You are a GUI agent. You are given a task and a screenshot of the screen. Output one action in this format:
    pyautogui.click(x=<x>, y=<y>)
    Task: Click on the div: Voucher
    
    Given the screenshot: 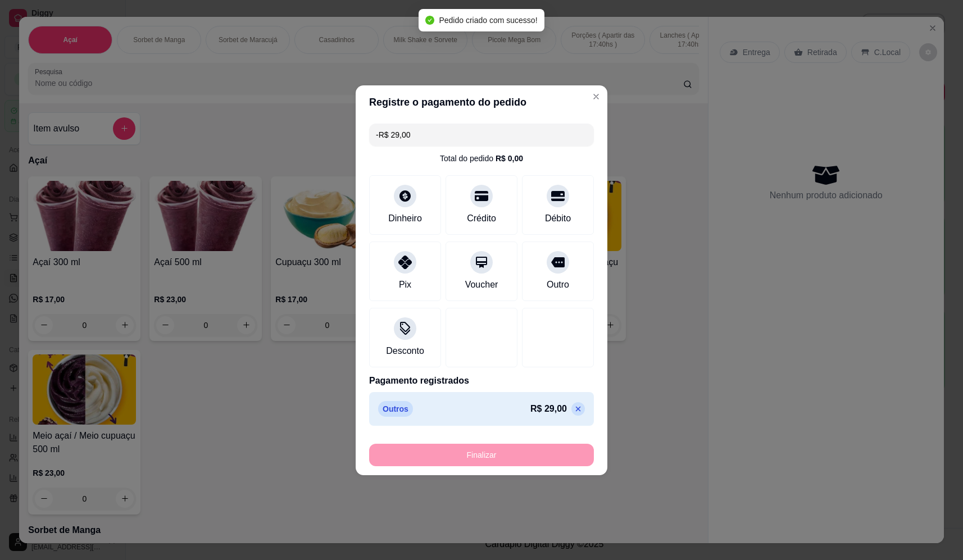 What is the action you would take?
    pyautogui.click(x=482, y=284)
    